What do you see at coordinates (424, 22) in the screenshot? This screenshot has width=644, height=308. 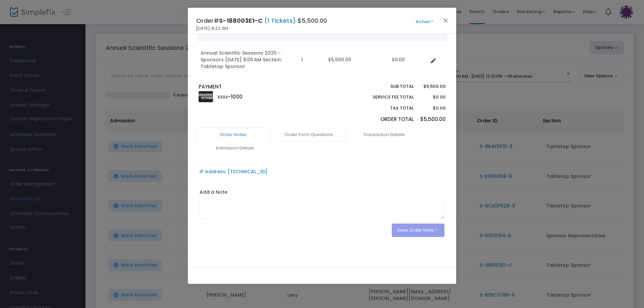 I see `button: Action` at bounding box center [424, 22].